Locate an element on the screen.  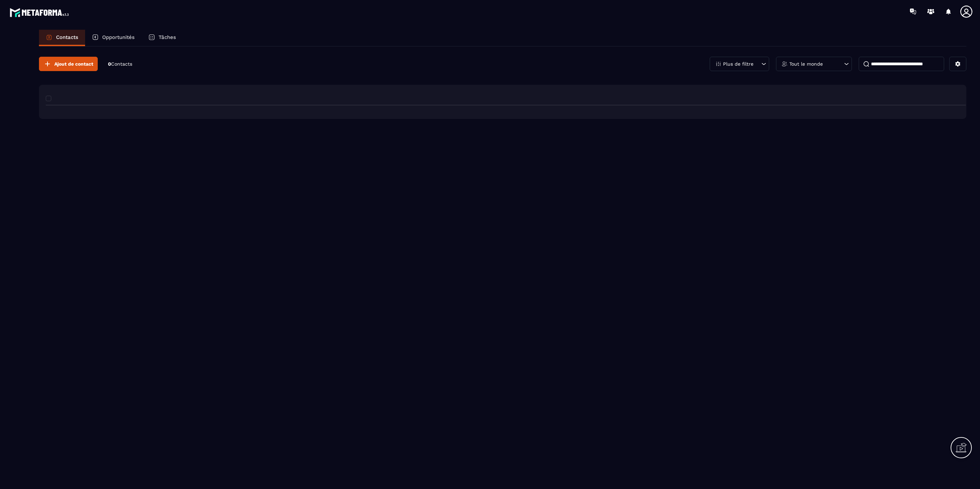
a: Tâches is located at coordinates (162, 38).